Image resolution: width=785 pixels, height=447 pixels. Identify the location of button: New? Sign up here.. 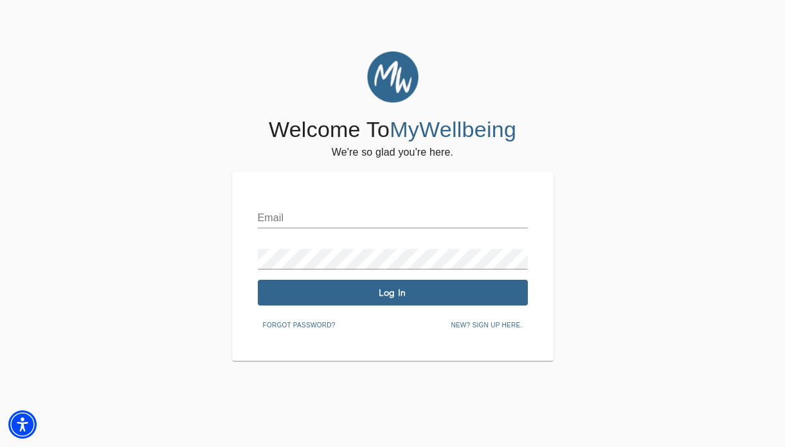
(486, 325).